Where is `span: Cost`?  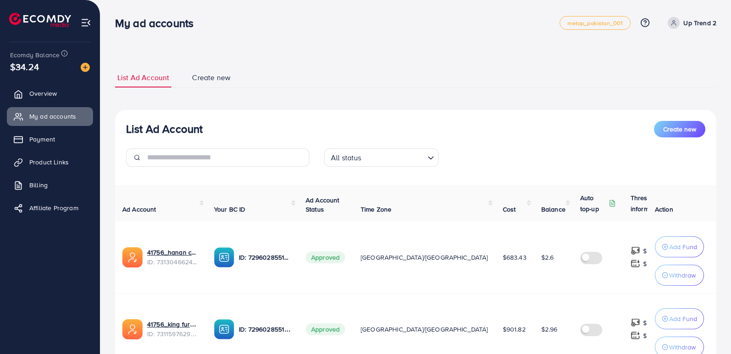
span: Cost is located at coordinates (509, 209).